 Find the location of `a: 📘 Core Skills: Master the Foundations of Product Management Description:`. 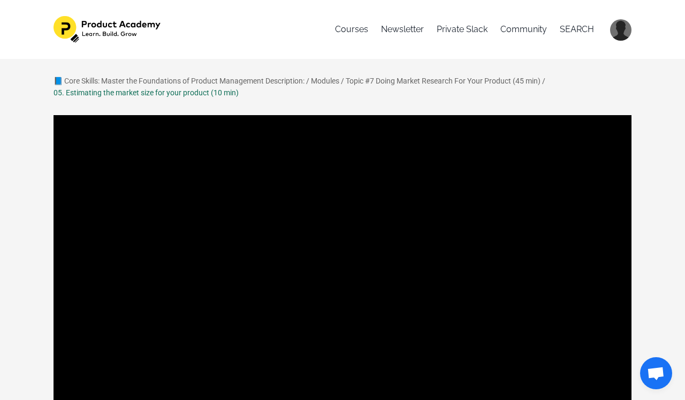

a: 📘 Core Skills: Master the Foundations of Product Management Description: is located at coordinates (179, 81).